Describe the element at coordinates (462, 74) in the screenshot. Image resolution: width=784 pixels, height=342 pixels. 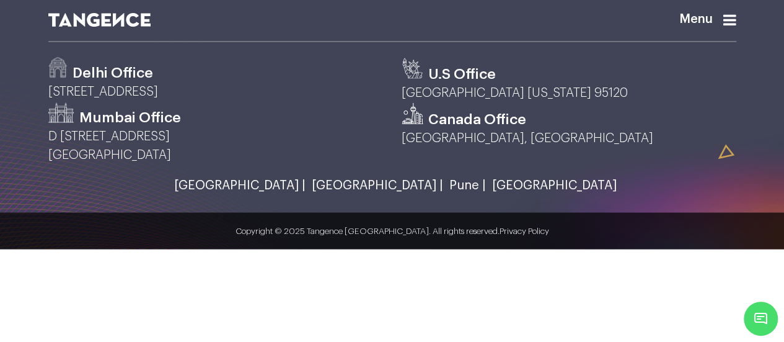
I see `h3: U.S Office` at that location.